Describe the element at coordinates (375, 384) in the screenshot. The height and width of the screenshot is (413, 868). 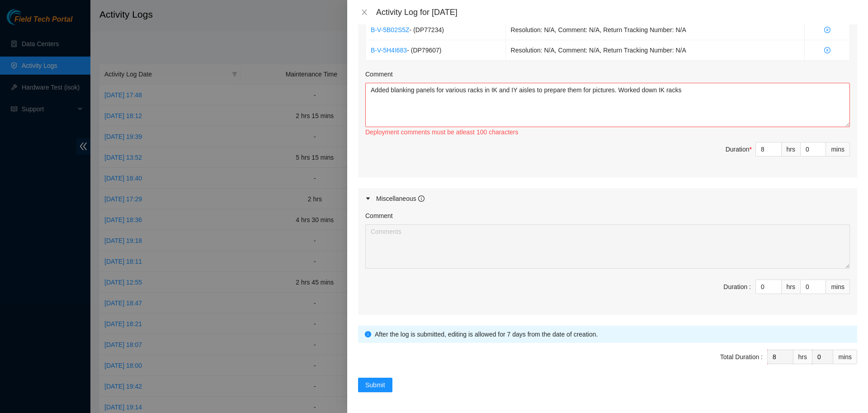
I see `button: Submit` at that location.